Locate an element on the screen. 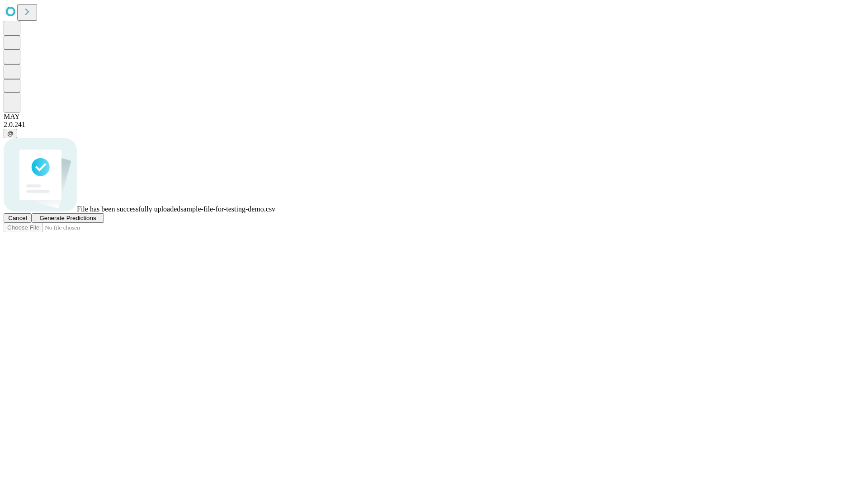  span: Cancel is located at coordinates (17, 217).